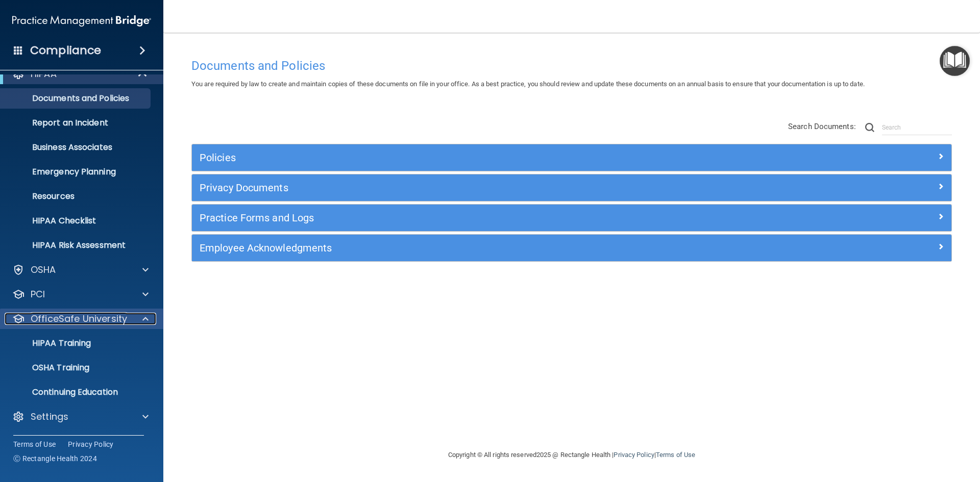 The width and height of the screenshot is (980, 482). I want to click on p: Continuing Education, so click(76, 392).